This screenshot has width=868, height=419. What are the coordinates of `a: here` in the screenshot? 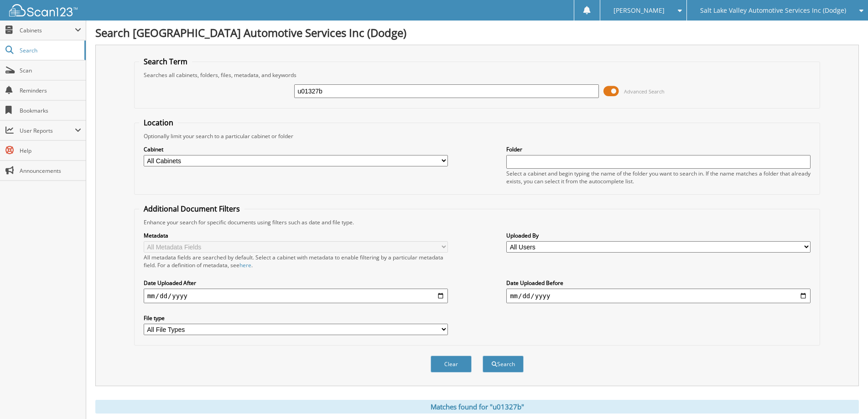 It's located at (245, 265).